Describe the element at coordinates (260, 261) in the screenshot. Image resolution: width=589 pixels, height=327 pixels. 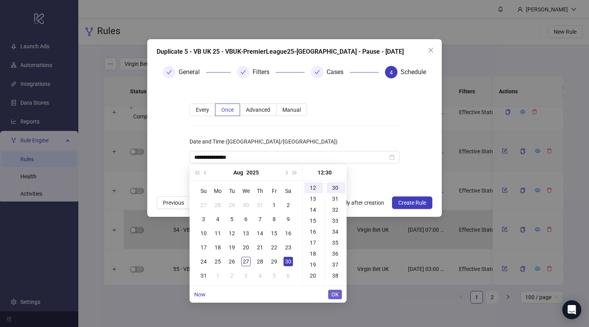
I see `td: 2025-08-28` at that location.